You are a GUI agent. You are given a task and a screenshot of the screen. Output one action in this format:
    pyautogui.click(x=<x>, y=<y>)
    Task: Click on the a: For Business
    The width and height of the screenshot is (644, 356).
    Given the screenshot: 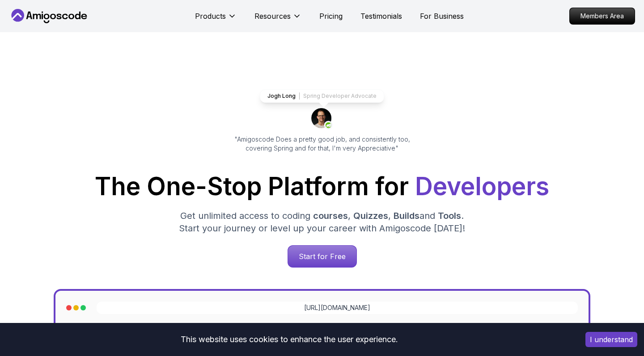 What is the action you would take?
    pyautogui.click(x=442, y=16)
    